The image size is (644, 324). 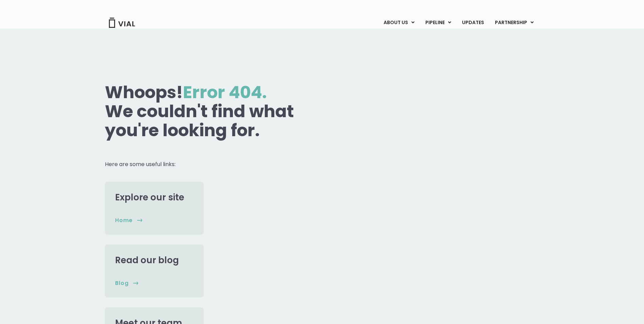 What do you see at coordinates (438, 23) in the screenshot?
I see `a: PIPELINEMenu Toggle` at bounding box center [438, 23].